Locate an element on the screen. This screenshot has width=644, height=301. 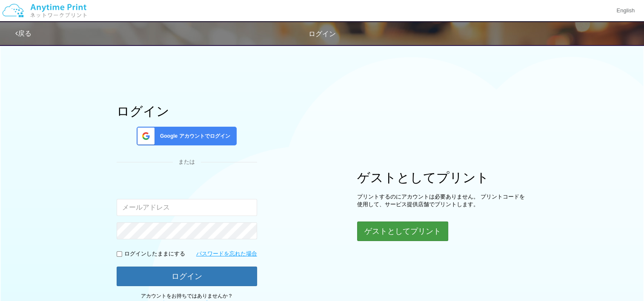
p: プリントするのにアカウントは必要ありません。 プリントコードを使用して、サービス提供店舗でプリントします。 is located at coordinates (443, 201).